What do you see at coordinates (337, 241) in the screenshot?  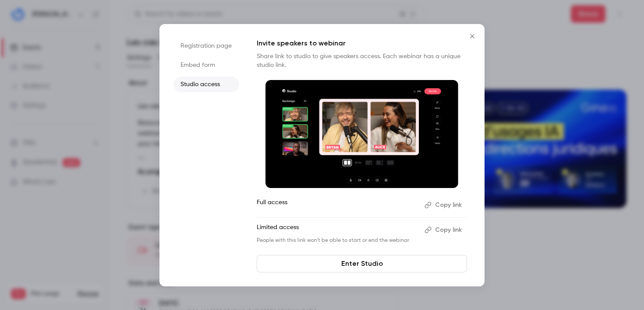 I see `p: People with this link won't be able to start or end the webinar` at bounding box center [337, 241].